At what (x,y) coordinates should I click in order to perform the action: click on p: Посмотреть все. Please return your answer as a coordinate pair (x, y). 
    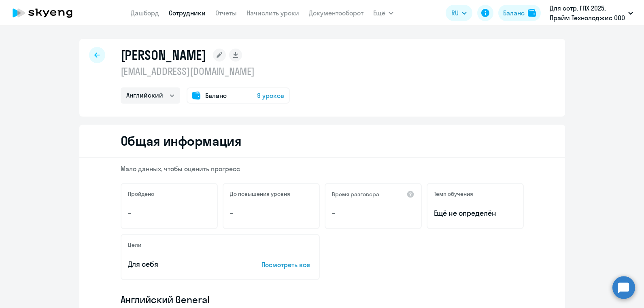
    Looking at the image, I should click on (287, 265).